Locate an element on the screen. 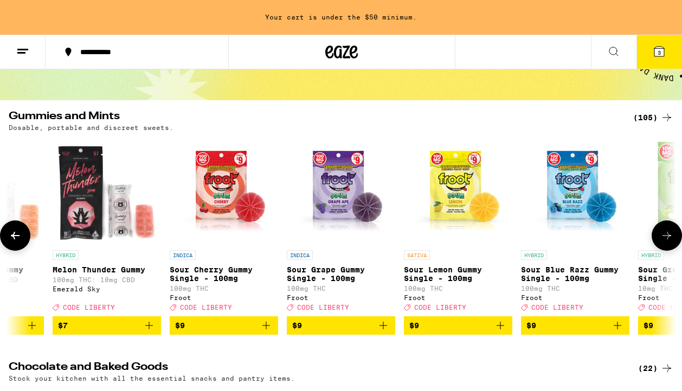  p: Sour Cherry Gummy Single - 100mg is located at coordinates (224, 274).